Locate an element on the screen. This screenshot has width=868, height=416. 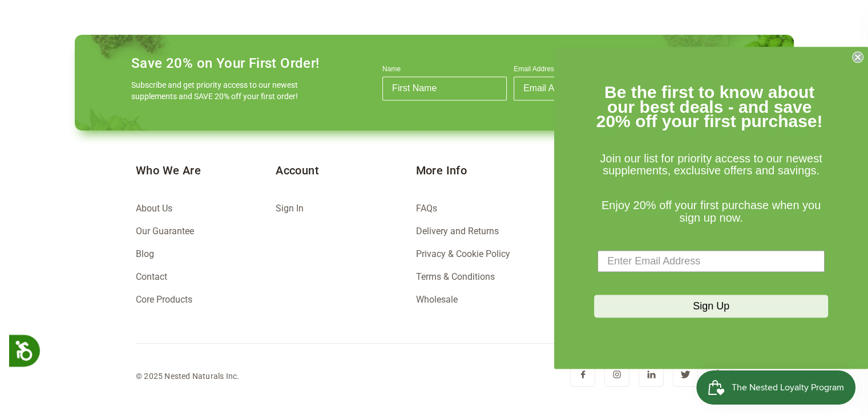
a: Our Guarantee is located at coordinates (165, 231).